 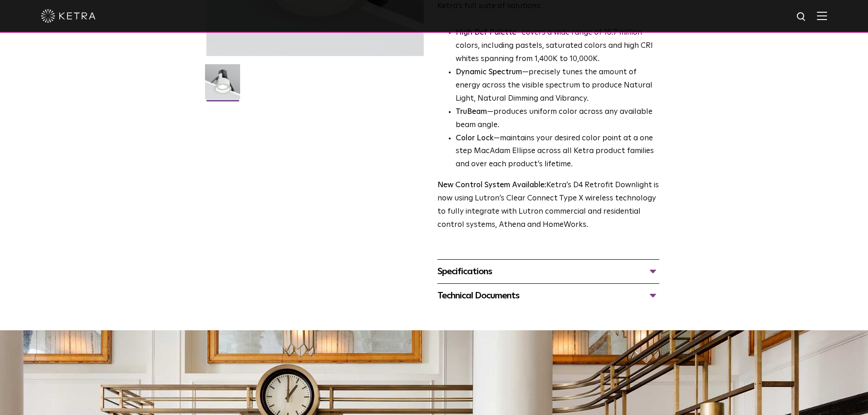 I want to click on strong: TruBeam, so click(x=471, y=112).